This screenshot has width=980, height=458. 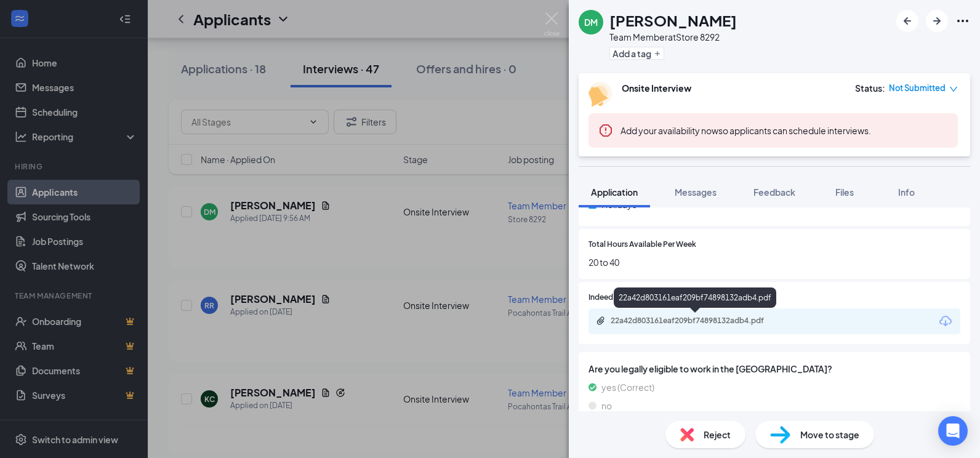 What do you see at coordinates (945, 321) in the screenshot?
I see `svg: Download` at bounding box center [945, 321].